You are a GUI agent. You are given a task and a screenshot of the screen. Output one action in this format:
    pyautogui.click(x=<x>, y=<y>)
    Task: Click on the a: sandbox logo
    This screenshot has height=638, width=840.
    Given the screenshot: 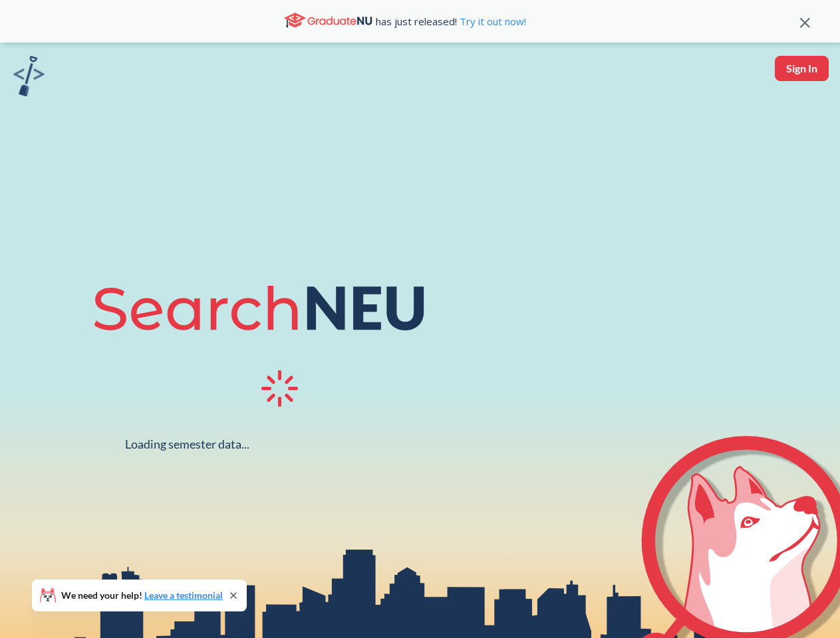 What is the action you would take?
    pyautogui.click(x=29, y=78)
    